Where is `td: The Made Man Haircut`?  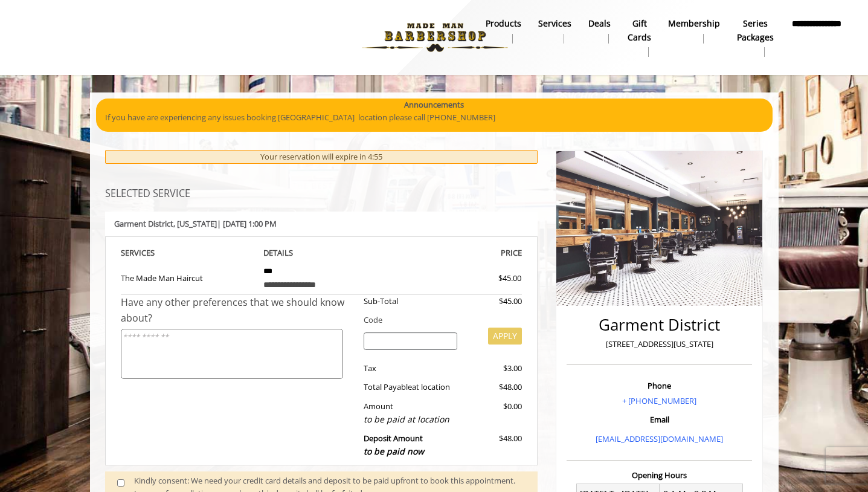 td: The Made Man Haircut is located at coordinates (188, 277).